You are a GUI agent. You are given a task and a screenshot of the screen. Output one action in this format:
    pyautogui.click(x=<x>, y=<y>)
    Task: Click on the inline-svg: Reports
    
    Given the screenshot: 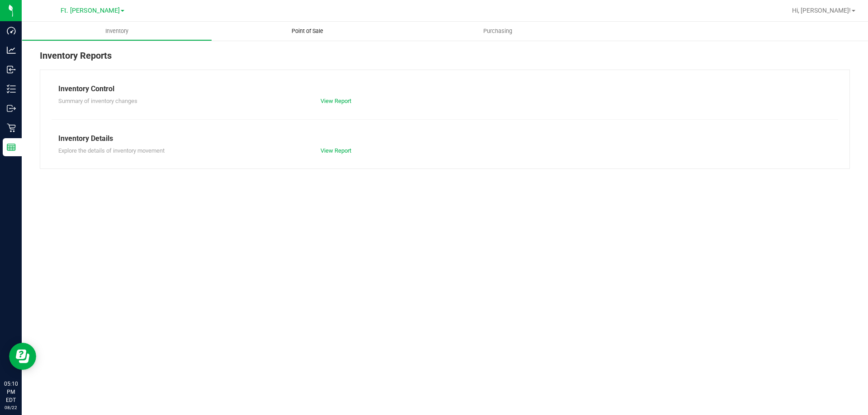 What is the action you would take?
    pyautogui.click(x=11, y=147)
    